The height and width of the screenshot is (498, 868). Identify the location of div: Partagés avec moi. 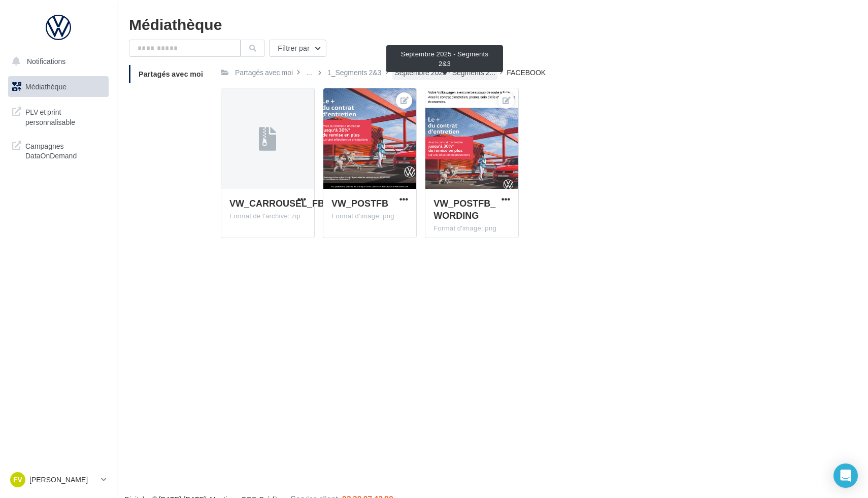
(264, 72).